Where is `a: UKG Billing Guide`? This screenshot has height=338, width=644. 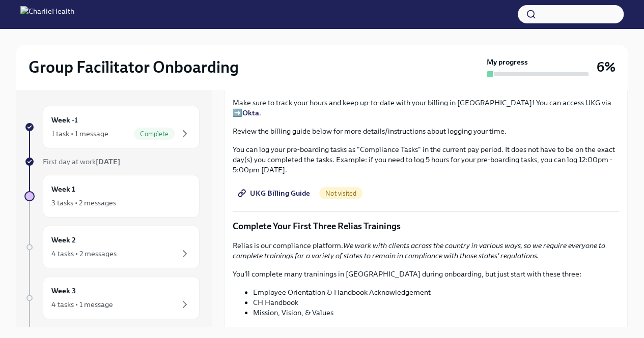 a: UKG Billing Guide is located at coordinates (275, 193).